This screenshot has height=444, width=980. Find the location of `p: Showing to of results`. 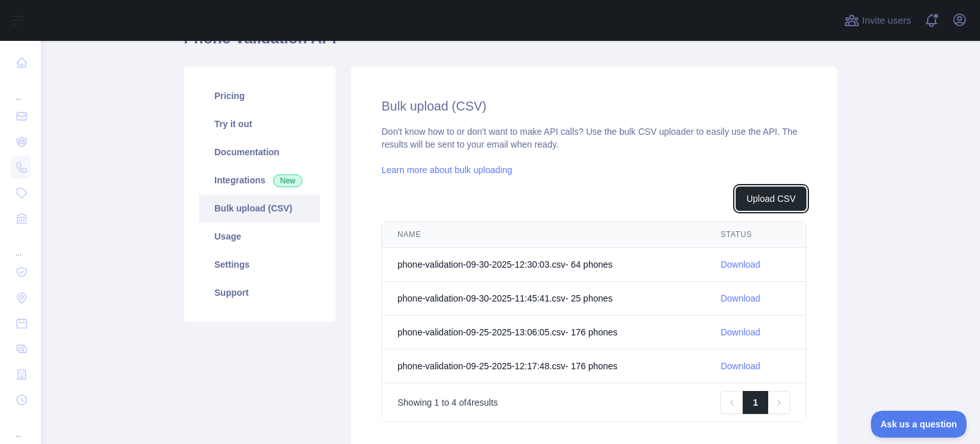

p: Showing to of results is located at coordinates (447, 403).